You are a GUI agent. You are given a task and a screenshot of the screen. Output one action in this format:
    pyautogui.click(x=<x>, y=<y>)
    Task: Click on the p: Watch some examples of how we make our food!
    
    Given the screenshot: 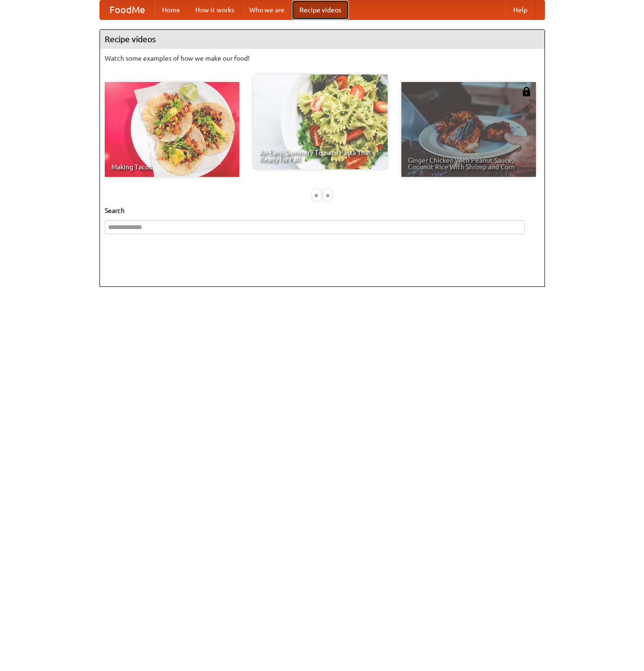 What is the action you would take?
    pyautogui.click(x=322, y=58)
    